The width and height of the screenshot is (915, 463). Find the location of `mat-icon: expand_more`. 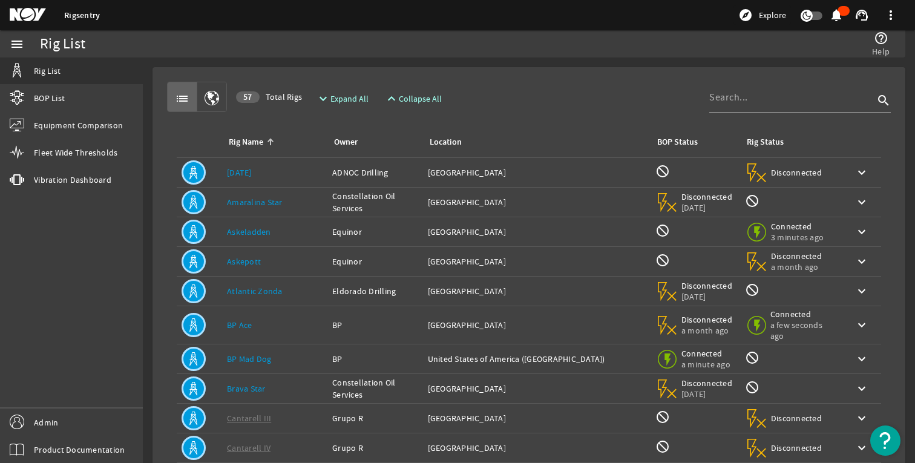

mat-icon: expand_more is located at coordinates (321, 99).